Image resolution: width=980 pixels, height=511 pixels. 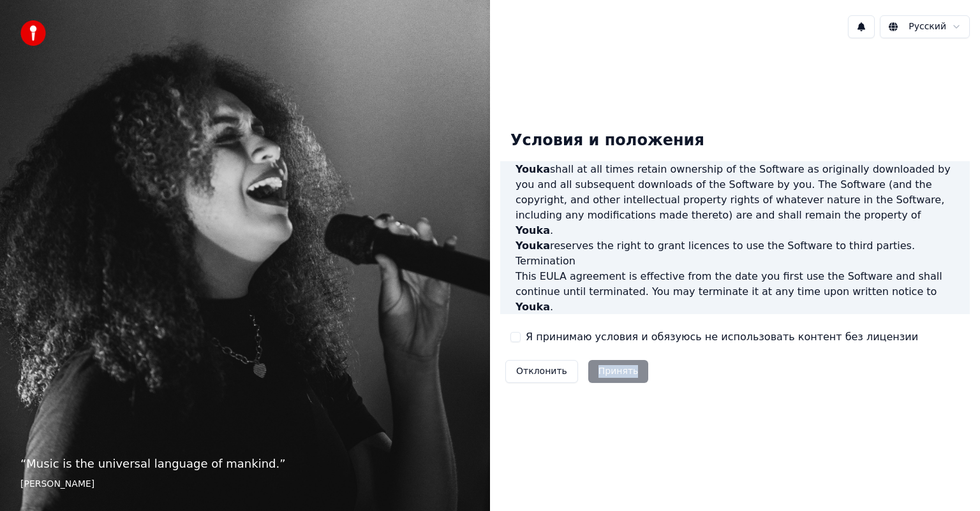 I want to click on h3: Termination, so click(x=735, y=262).